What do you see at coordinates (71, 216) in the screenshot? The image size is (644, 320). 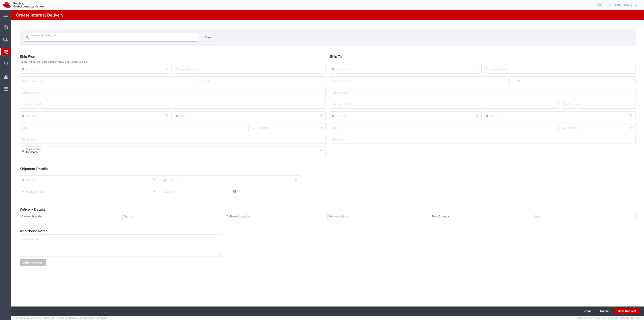 I see `th: Carrier Tracking` at bounding box center [71, 216].